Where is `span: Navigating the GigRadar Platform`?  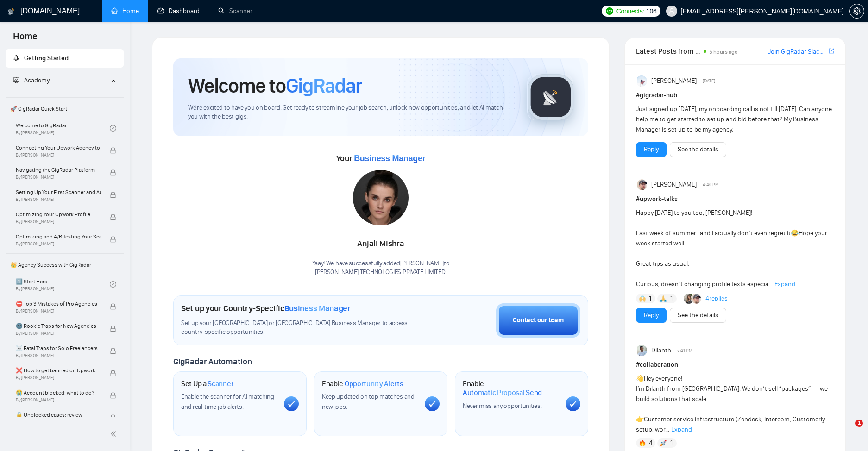 span: Navigating the GigRadar Platform is located at coordinates (58, 170).